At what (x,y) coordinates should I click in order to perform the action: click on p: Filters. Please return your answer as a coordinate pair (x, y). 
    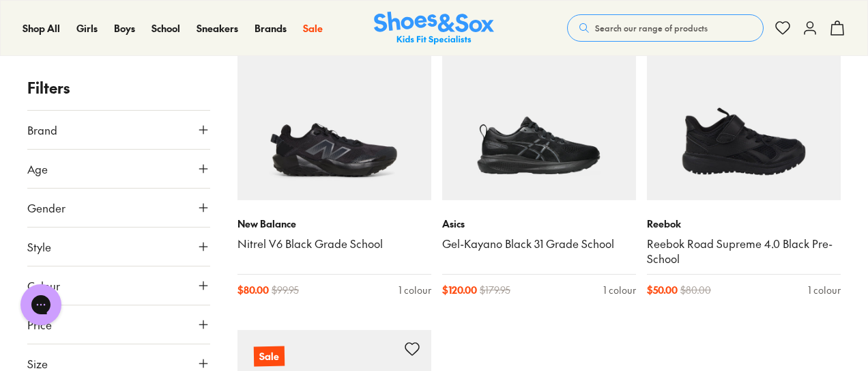
    Looking at the image, I should click on (118, 87).